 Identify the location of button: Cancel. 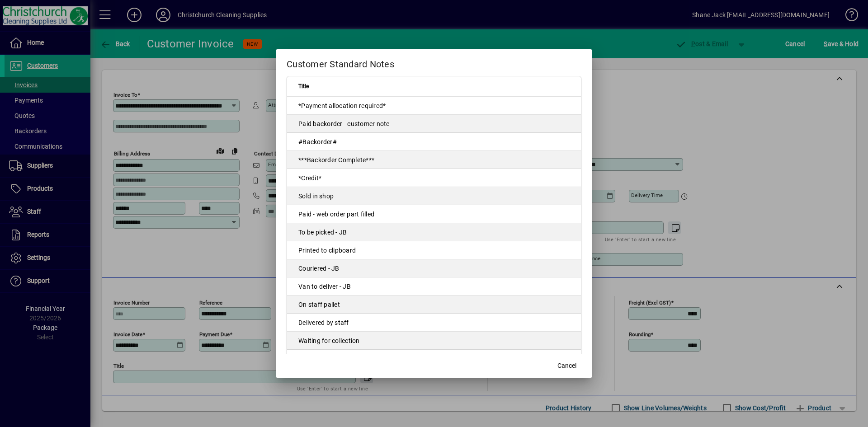
(566, 366).